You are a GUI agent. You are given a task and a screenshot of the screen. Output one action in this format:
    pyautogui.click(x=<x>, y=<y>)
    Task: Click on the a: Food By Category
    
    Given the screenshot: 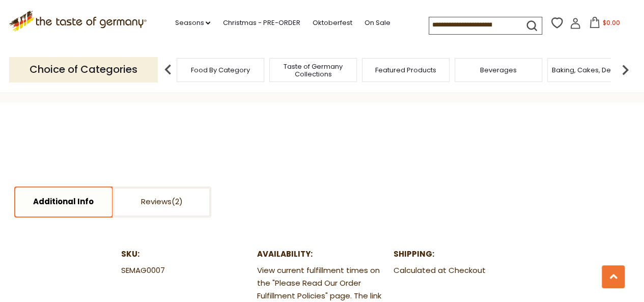 What is the action you would take?
    pyautogui.click(x=220, y=70)
    